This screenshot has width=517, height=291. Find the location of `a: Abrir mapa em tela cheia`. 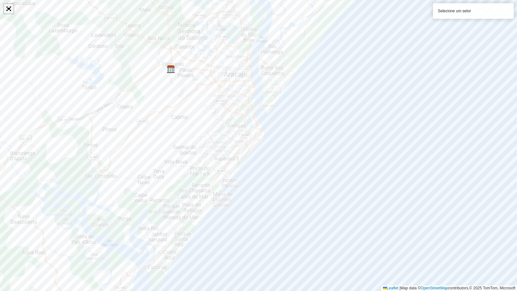

a: Abrir mapa em tela cheia is located at coordinates (9, 9).